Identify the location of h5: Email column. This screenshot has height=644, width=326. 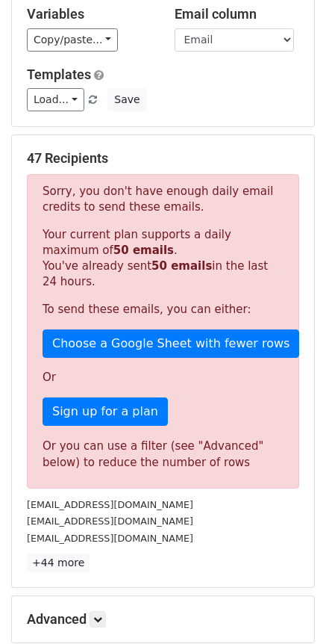
(237, 14).